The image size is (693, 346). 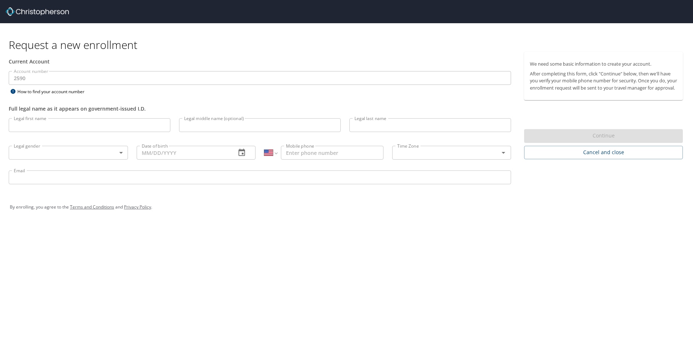 What do you see at coordinates (260, 61) in the screenshot?
I see `div: Current Account` at bounding box center [260, 61].